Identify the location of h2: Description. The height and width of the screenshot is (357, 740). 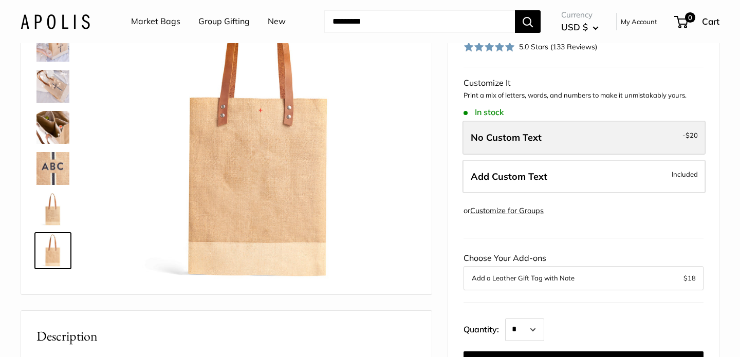
(226, 336).